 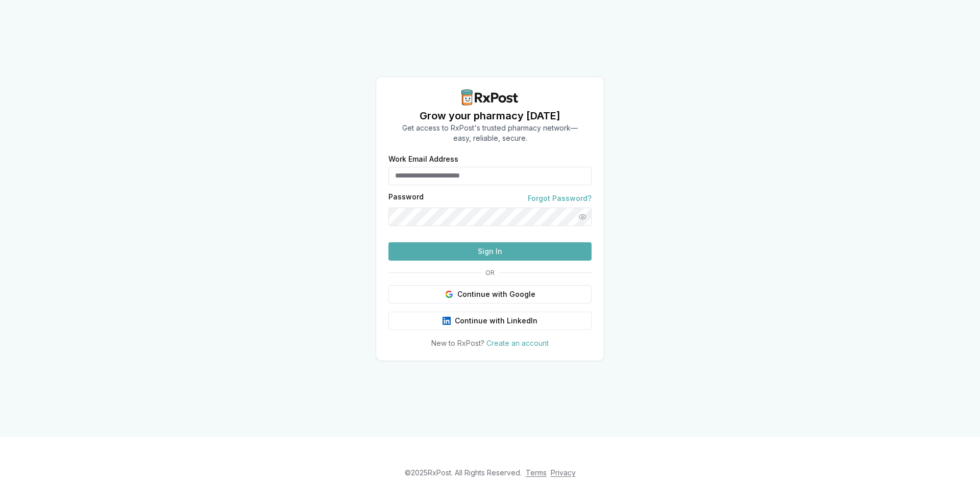 I want to click on button: Continue with Google, so click(x=490, y=294).